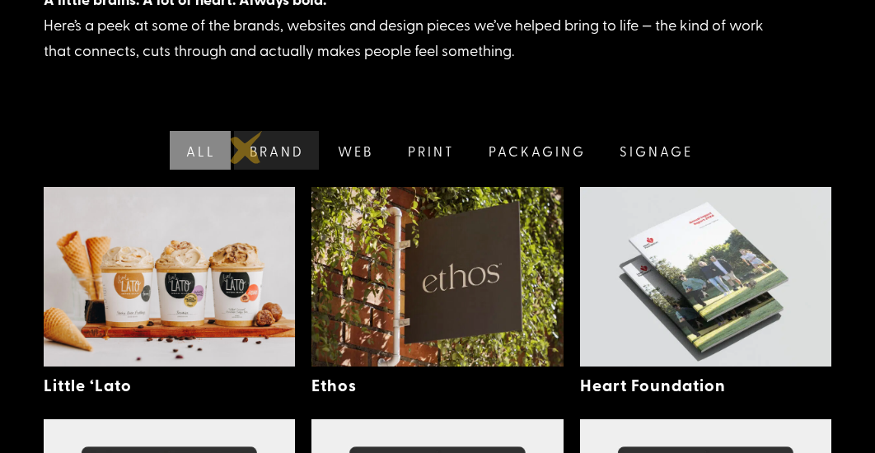 The image size is (875, 453). I want to click on a: Packaging, so click(536, 150).